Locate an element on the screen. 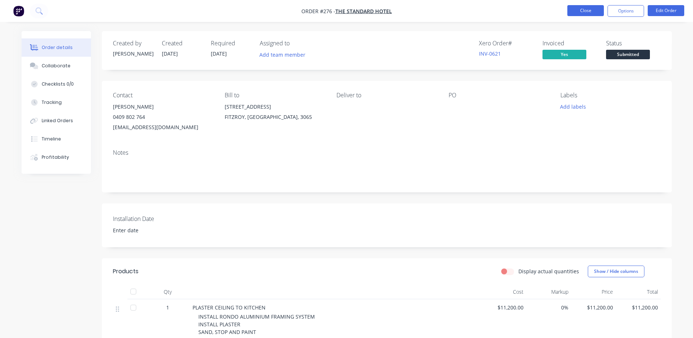  div: Required is located at coordinates (231, 43).